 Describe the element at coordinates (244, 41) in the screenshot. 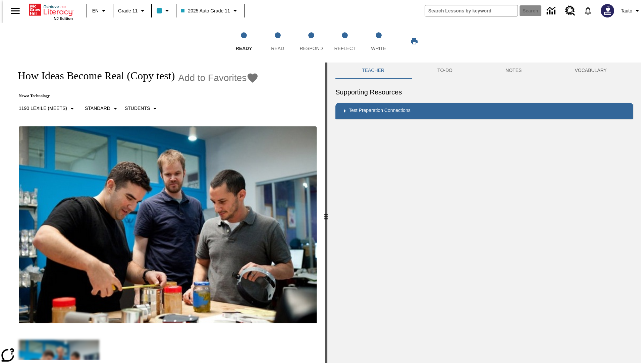

I see `button: Ready step 1 of 5` at that location.